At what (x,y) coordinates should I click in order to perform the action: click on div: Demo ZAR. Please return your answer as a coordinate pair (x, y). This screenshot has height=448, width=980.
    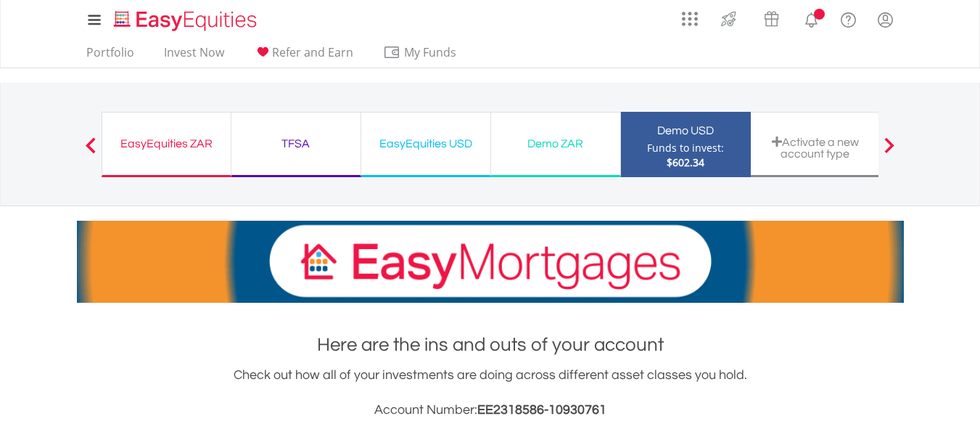
    Looking at the image, I should click on (555, 144).